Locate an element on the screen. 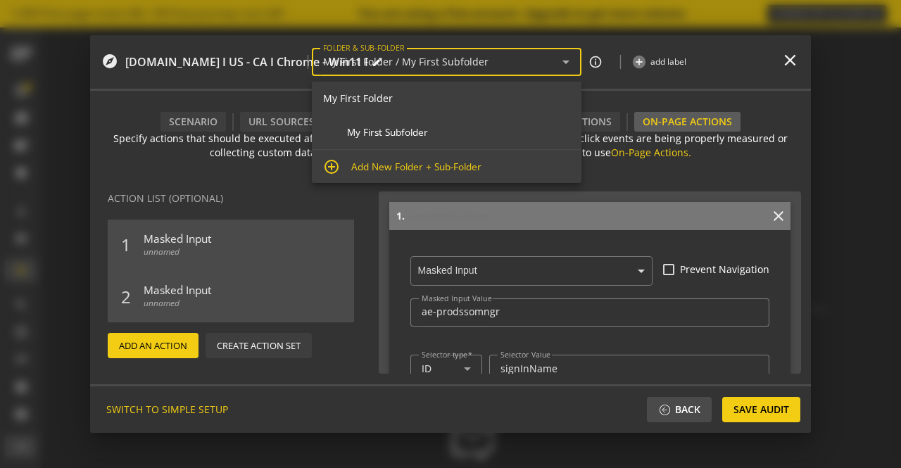 The width and height of the screenshot is (901, 468). button: Save Audit is located at coordinates (761, 410).